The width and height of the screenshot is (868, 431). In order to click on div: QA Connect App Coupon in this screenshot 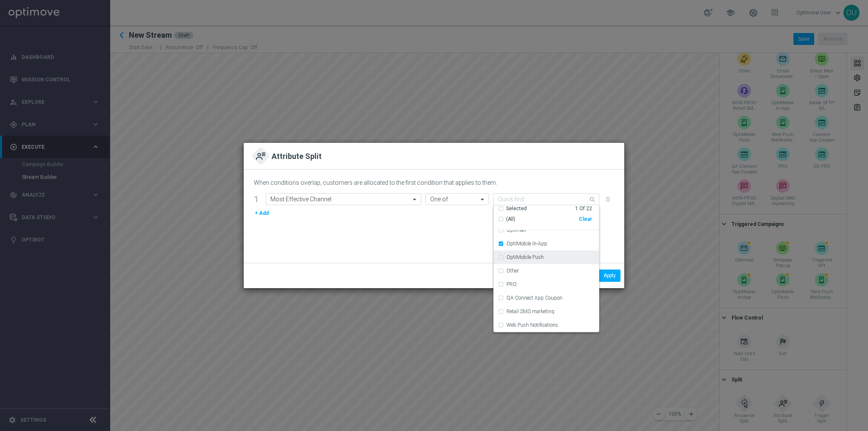, I will do `click(547, 298)`.